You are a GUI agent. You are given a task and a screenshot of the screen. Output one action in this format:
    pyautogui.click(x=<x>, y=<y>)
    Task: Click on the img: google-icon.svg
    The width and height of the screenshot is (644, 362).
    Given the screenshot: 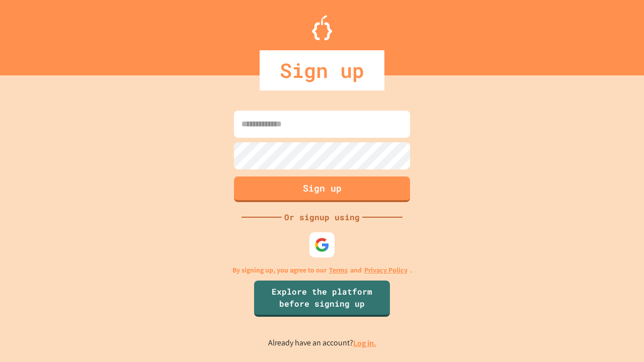 What is the action you would take?
    pyautogui.click(x=322, y=245)
    